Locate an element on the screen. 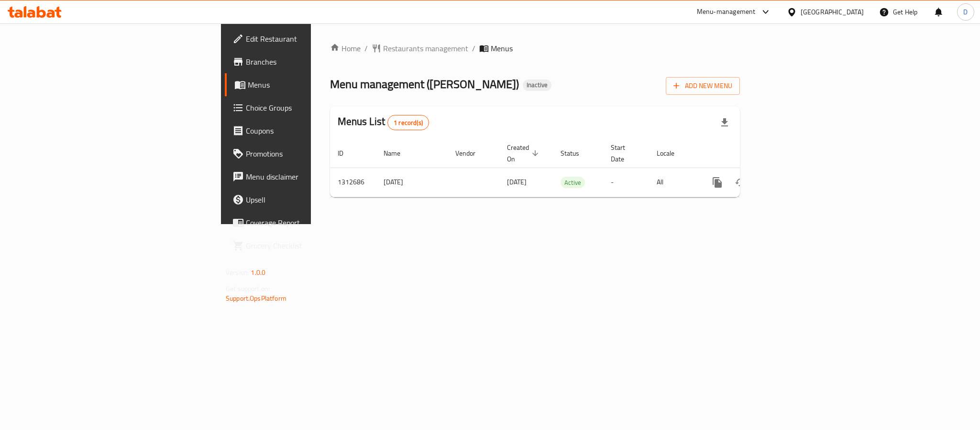  th: Actions is located at coordinates (751, 153).